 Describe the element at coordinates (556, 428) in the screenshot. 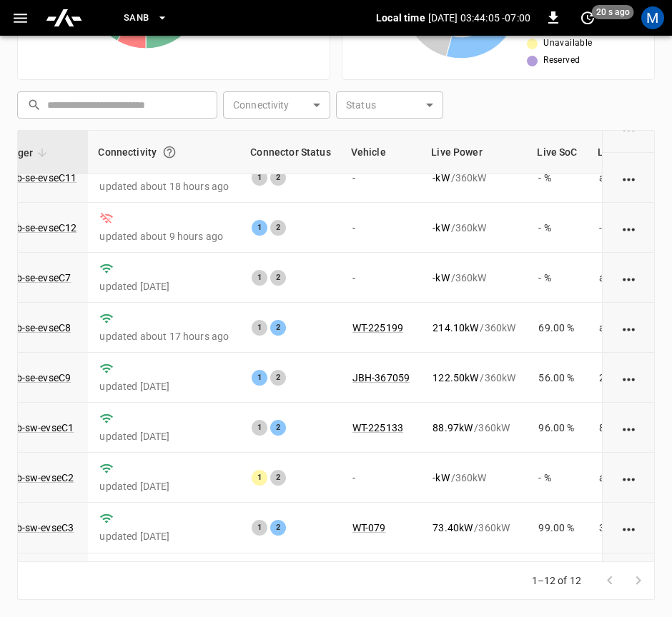

I see `td: 96.00 %` at that location.